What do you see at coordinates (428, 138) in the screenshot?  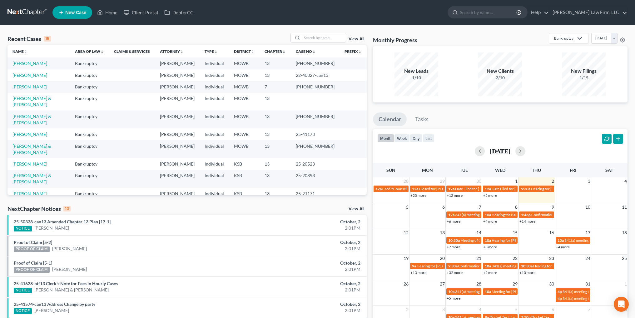 I see `button: list` at bounding box center [428, 138].